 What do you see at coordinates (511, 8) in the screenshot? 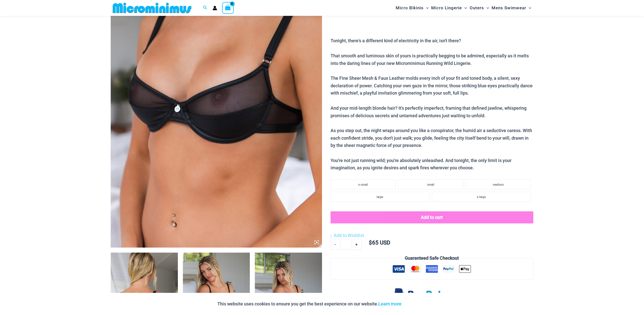
I see `a: Mens SwimwearMenu ToggleMenu Toggle` at bounding box center [511, 8].